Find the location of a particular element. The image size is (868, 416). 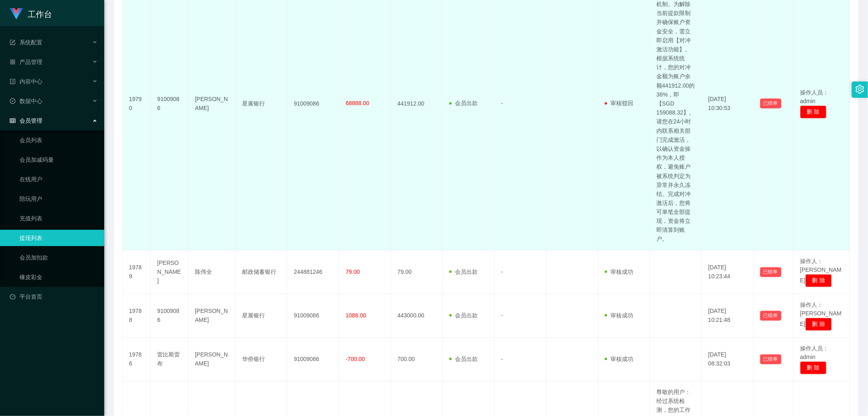

font: 19786 is located at coordinates (135, 359).